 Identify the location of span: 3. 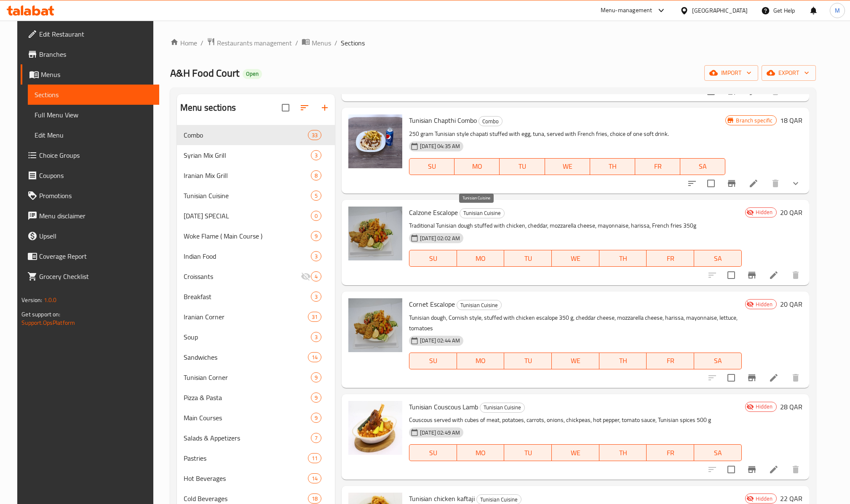
(316, 256).